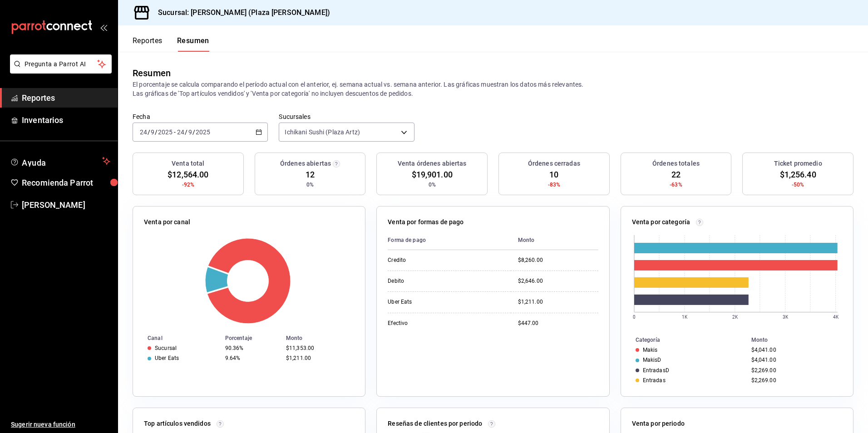 This screenshot has height=433, width=868. Describe the element at coordinates (252, 358) in the screenshot. I see `div: 9.64%` at that location.